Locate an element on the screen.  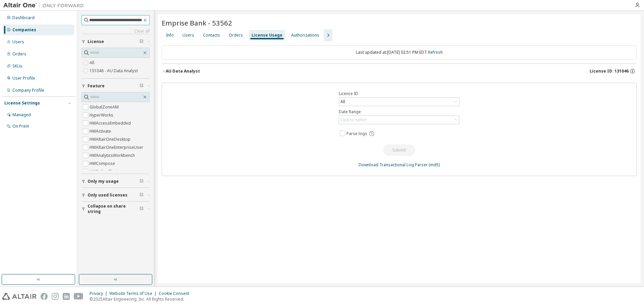
label: HWAltairOneDesktop is located at coordinates (111, 139).